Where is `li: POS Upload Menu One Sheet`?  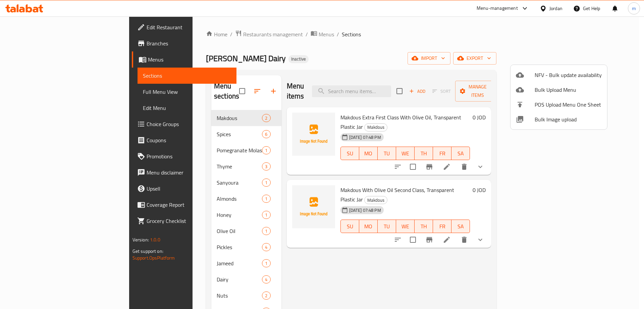 li: POS Upload Menu One Sheet is located at coordinates (559, 105).